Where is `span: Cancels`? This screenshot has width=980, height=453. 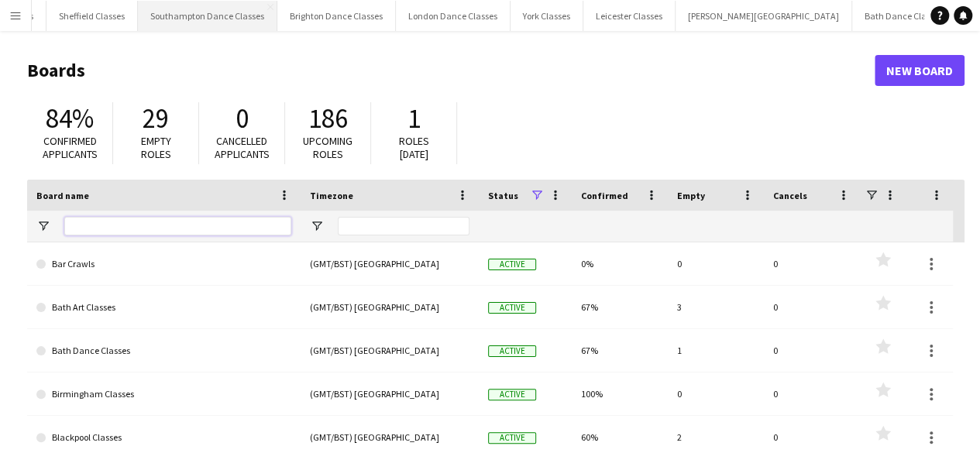 span: Cancels is located at coordinates (790, 196).